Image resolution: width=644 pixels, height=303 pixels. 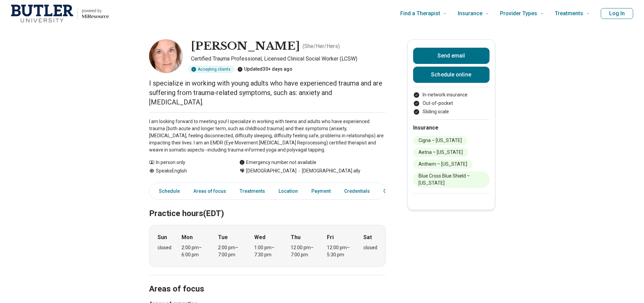 I want to click on div: 1:00 pm – 7:30 pm, so click(x=267, y=251).